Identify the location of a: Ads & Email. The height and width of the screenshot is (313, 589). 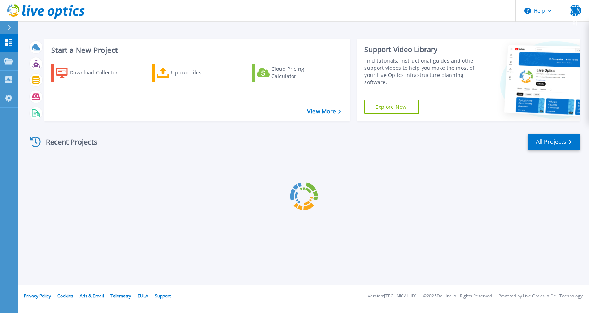
(92, 295).